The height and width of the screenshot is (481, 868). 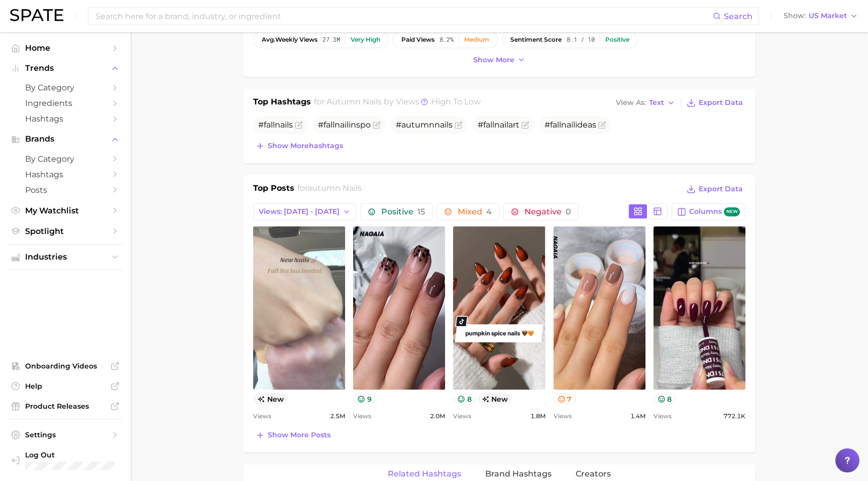 I want to click on span: Related Hashtags, so click(x=424, y=474).